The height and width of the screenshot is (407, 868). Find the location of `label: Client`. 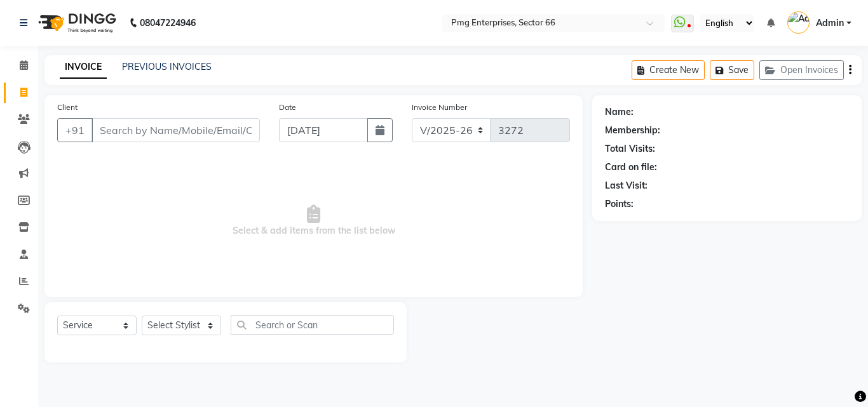

label: Client is located at coordinates (68, 108).